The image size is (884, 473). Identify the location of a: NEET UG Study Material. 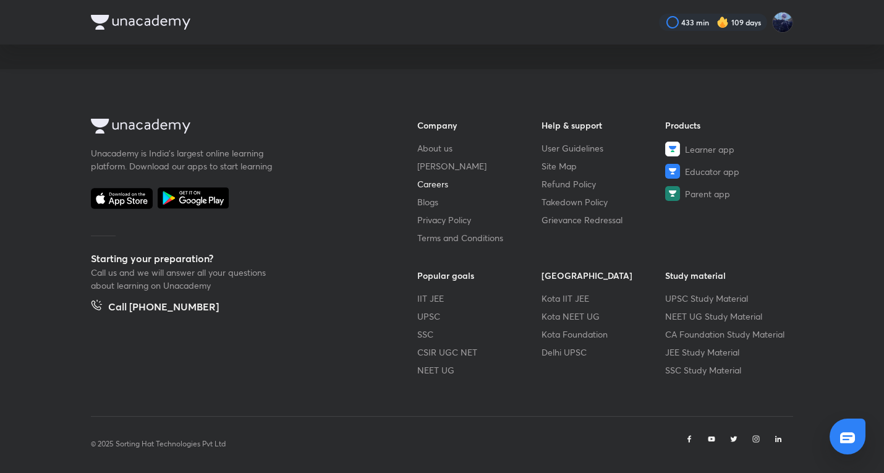
(727, 316).